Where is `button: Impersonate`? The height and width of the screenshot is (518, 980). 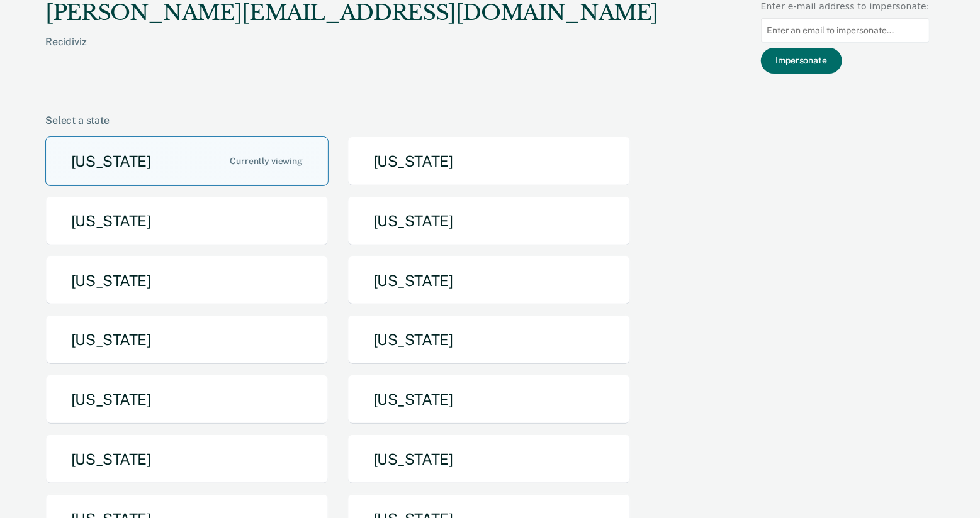 button: Impersonate is located at coordinates (801, 60).